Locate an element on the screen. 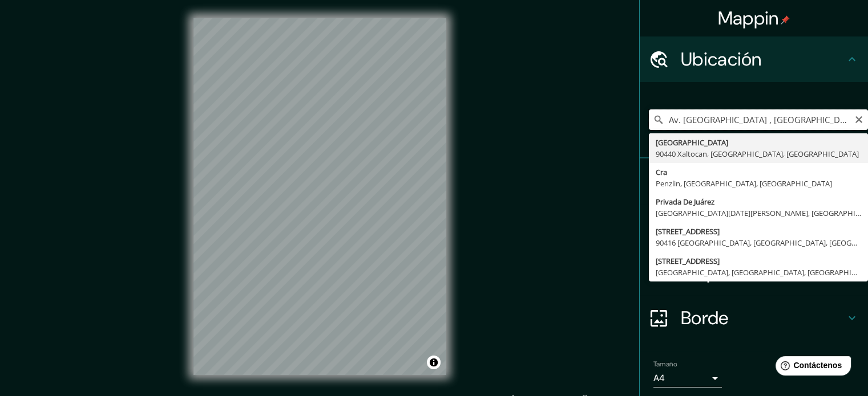  font: A4 is located at coordinates (659, 378).